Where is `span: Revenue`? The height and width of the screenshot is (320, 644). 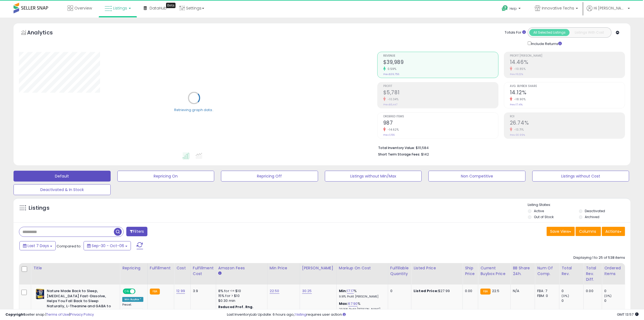
span: Revenue is located at coordinates (441, 56).